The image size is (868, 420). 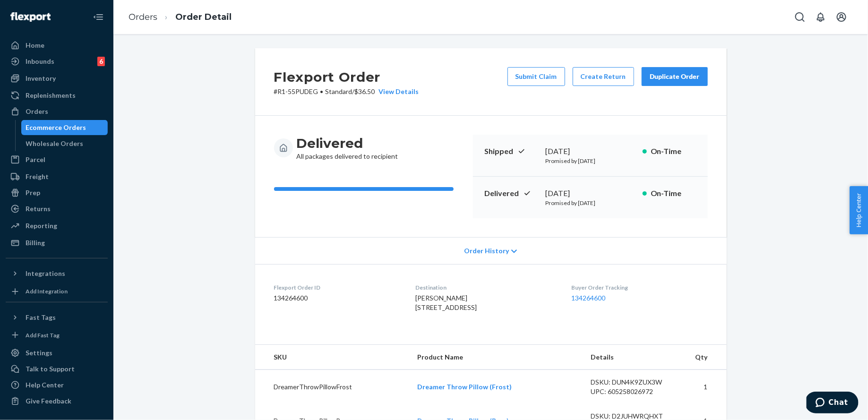 What do you see at coordinates (706, 387) in the screenshot?
I see `td: 1` at bounding box center [706, 387].